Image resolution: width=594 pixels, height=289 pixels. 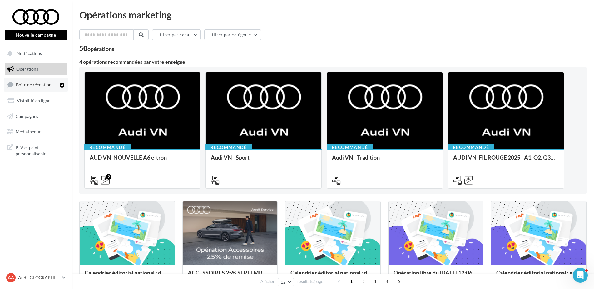 I want to click on div: 2, so click(x=109, y=177).